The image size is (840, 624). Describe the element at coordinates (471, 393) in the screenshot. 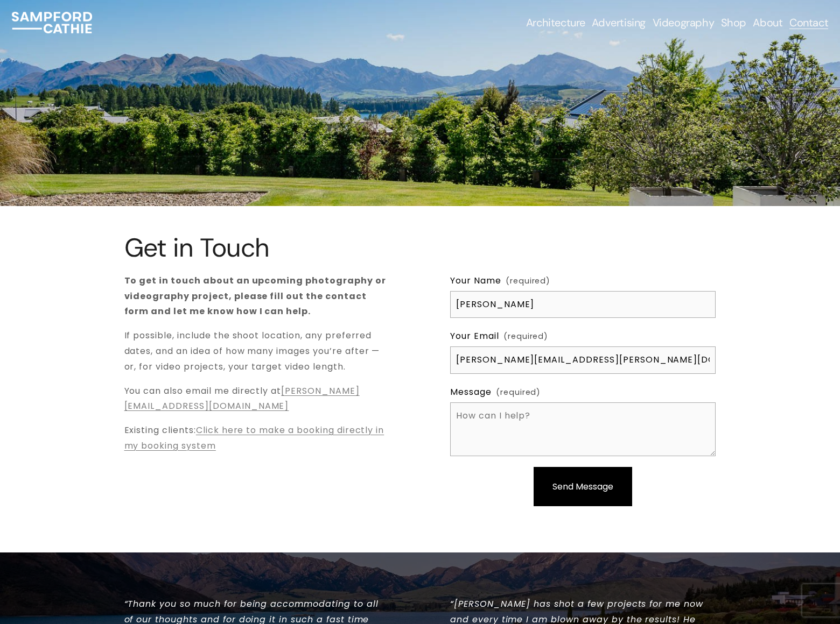

I see `span: Message` at that location.